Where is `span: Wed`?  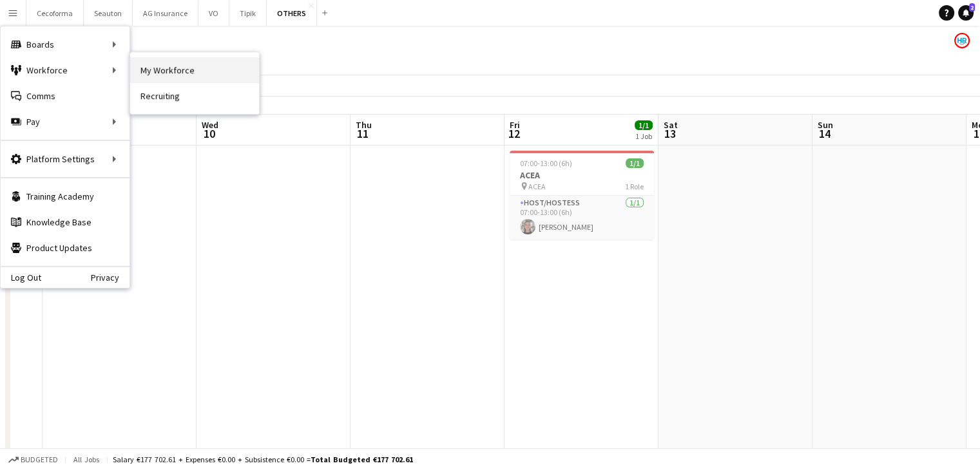
span: Wed is located at coordinates (210, 125).